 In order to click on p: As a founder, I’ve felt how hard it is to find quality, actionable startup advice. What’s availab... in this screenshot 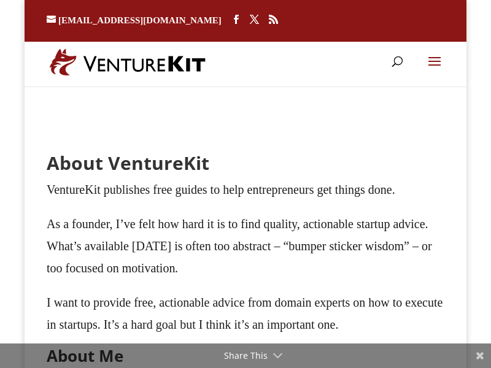, I will do `click(245, 252)`.